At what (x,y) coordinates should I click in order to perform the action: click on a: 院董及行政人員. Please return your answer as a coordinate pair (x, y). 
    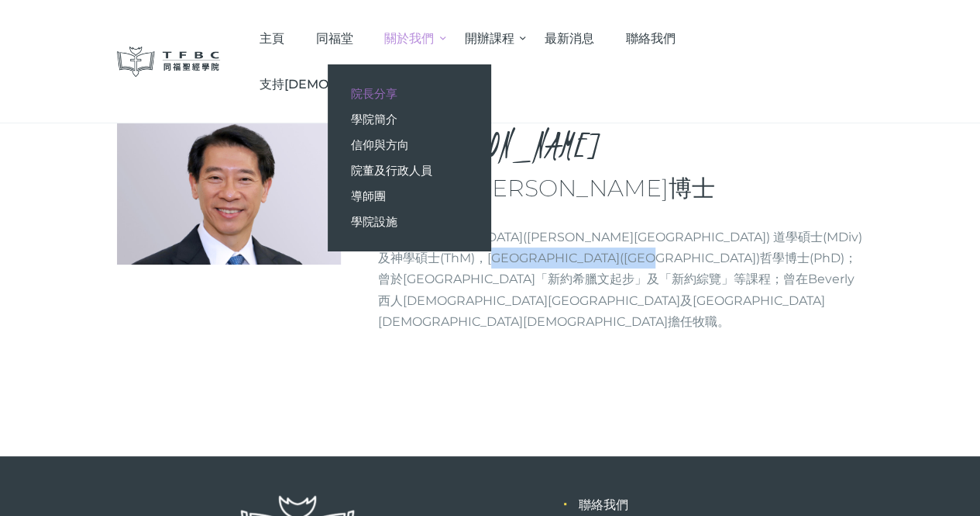
    Looking at the image, I should click on (409, 169).